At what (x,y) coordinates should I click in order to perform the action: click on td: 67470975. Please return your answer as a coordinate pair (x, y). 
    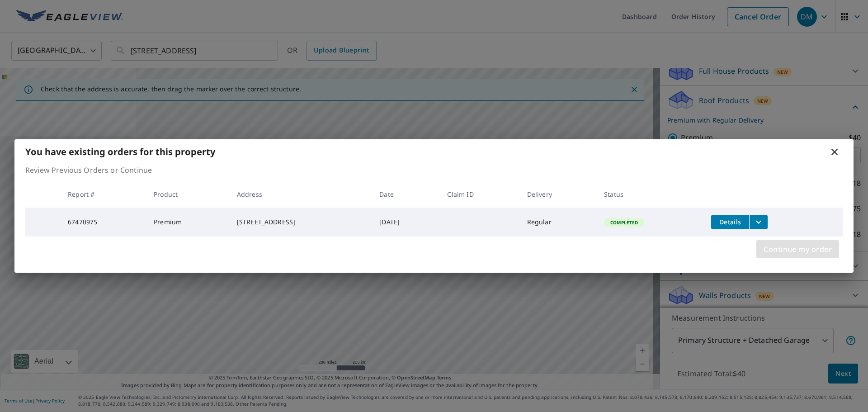
    Looking at the image, I should click on (104, 222).